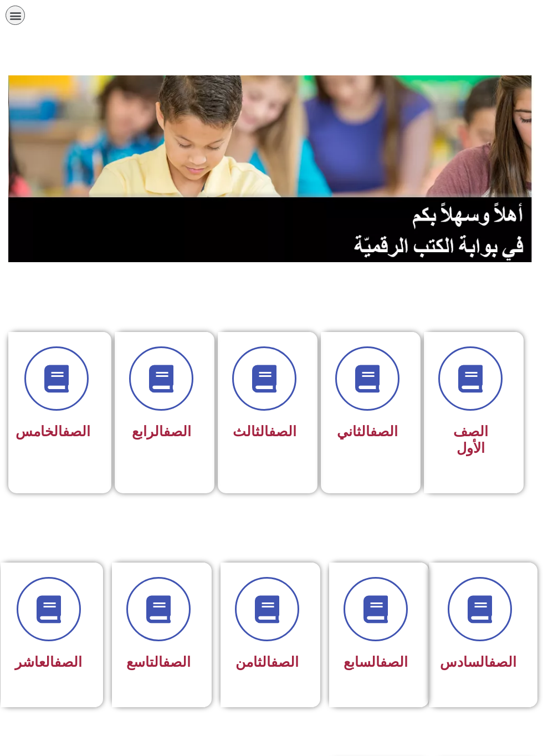 The image size is (543, 756). Describe the element at coordinates (376, 661) in the screenshot. I see `span: السابع` at that location.